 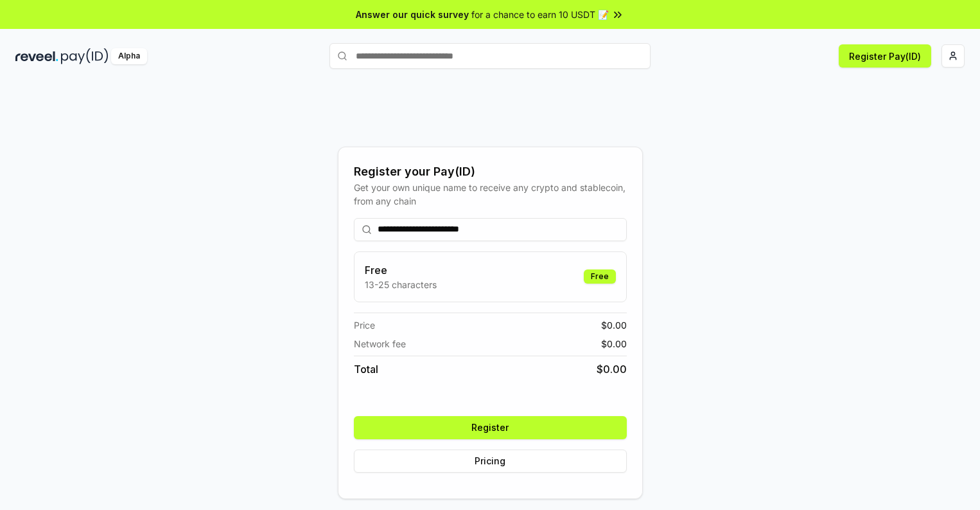 I want to click on span: Price, so click(x=364, y=325).